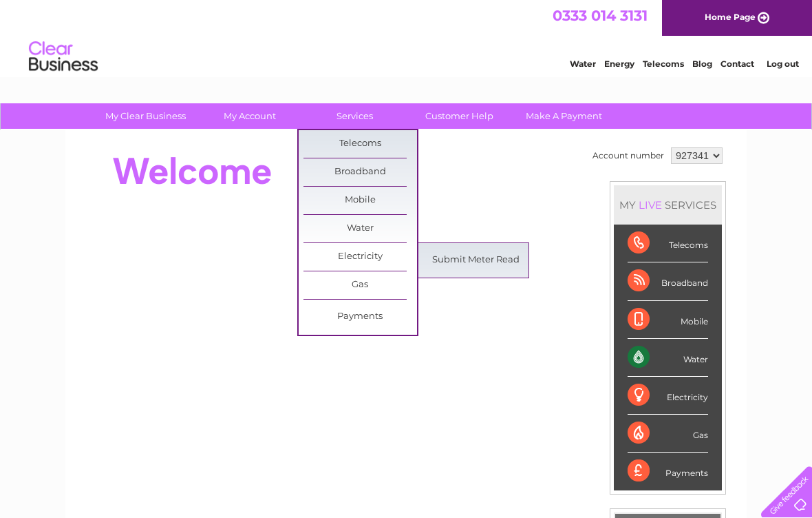 Image resolution: width=812 pixels, height=518 pixels. I want to click on img: logo.png, so click(64, 57).